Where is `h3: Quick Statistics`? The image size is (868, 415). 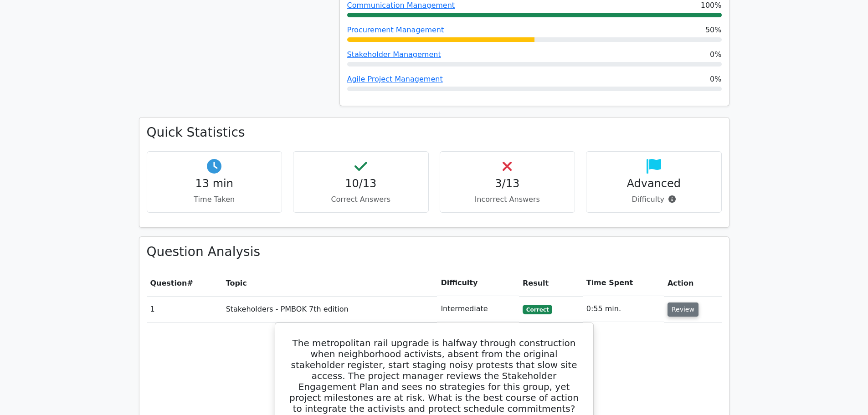 h3: Quick Statistics is located at coordinates (434, 133).